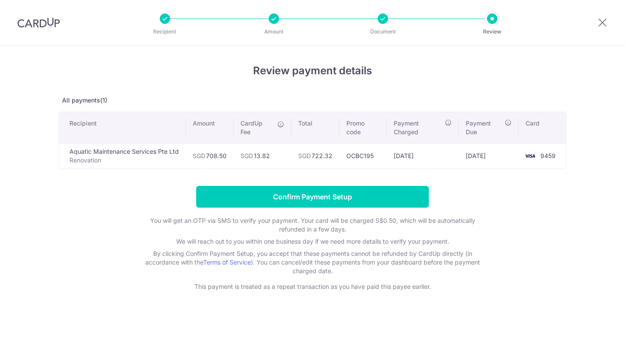  What do you see at coordinates (418, 127) in the screenshot?
I see `span: Payment Charged` at bounding box center [418, 127].